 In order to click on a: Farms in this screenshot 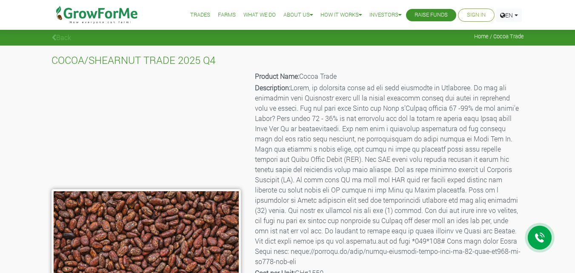, I will do `click(227, 15)`.